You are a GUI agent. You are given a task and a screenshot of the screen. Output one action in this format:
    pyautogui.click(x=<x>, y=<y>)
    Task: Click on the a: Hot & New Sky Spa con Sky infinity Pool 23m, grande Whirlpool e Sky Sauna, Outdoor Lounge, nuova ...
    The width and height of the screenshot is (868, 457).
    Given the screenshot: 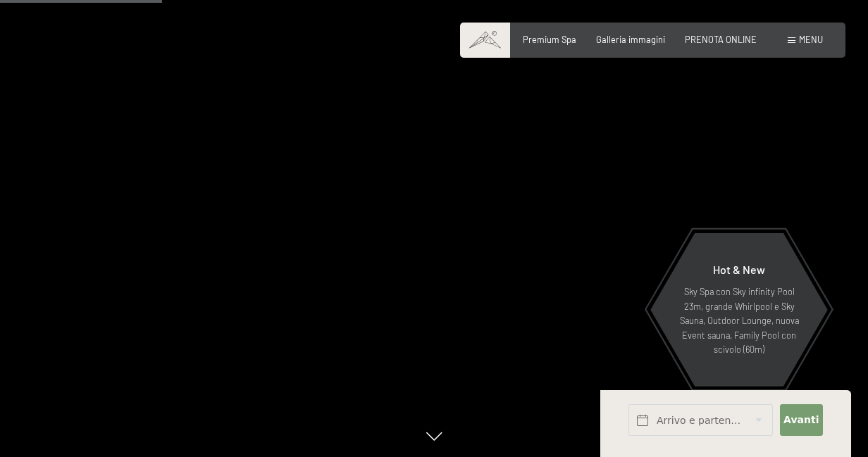 What is the action you would take?
    pyautogui.click(x=739, y=309)
    